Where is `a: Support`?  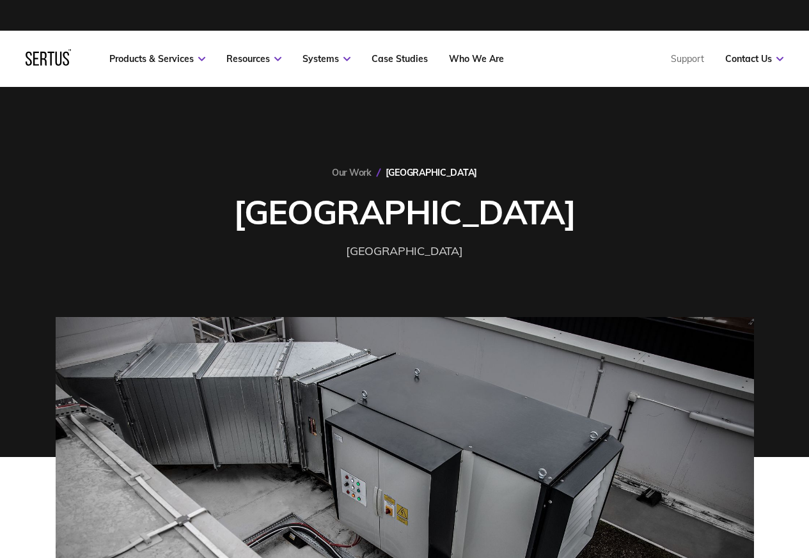
a: Support is located at coordinates (687, 59).